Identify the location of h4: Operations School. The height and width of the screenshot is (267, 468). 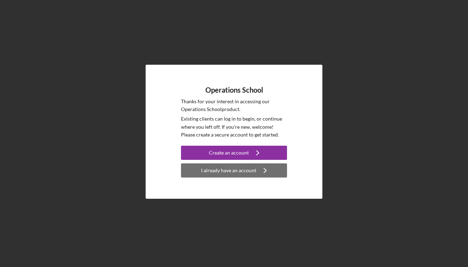
(234, 90).